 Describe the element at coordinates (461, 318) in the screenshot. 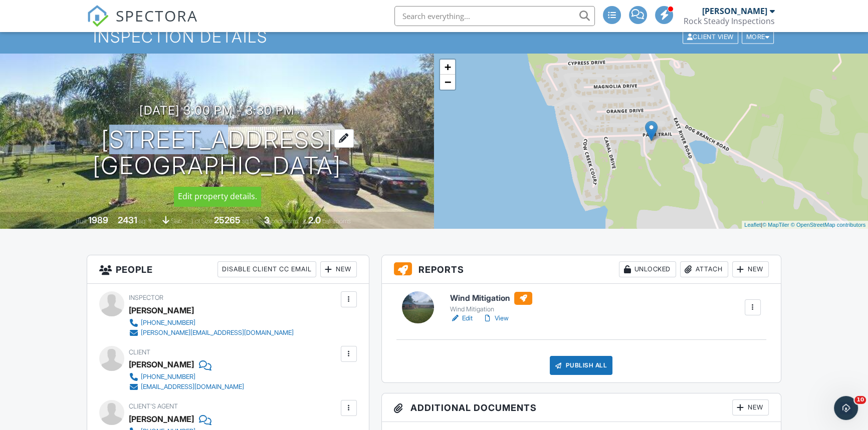

I see `a: Edit` at that location.